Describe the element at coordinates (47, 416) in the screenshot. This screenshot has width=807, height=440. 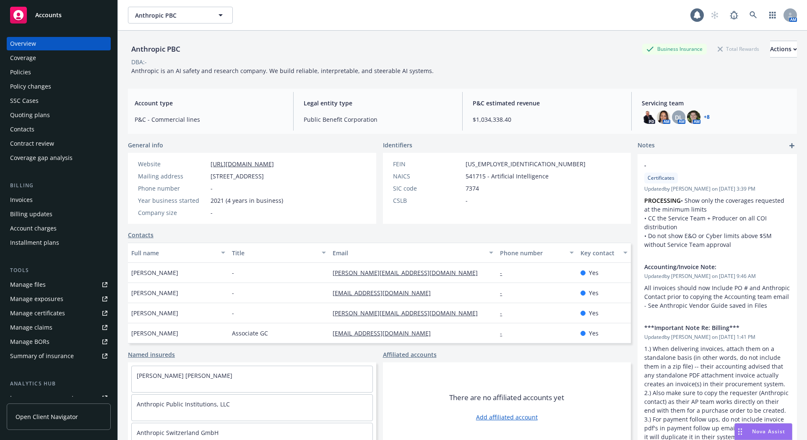
I see `span: Open Client Navigator` at that location.